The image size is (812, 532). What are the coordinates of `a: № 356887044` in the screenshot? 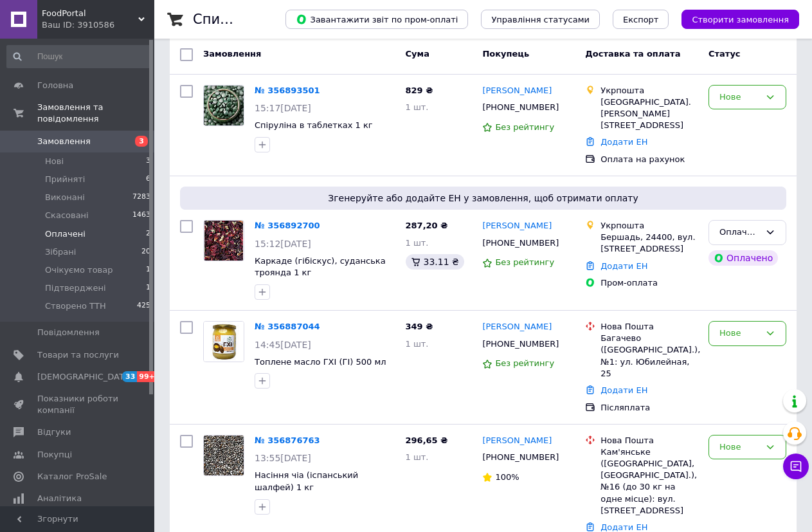 It's located at (287, 326).